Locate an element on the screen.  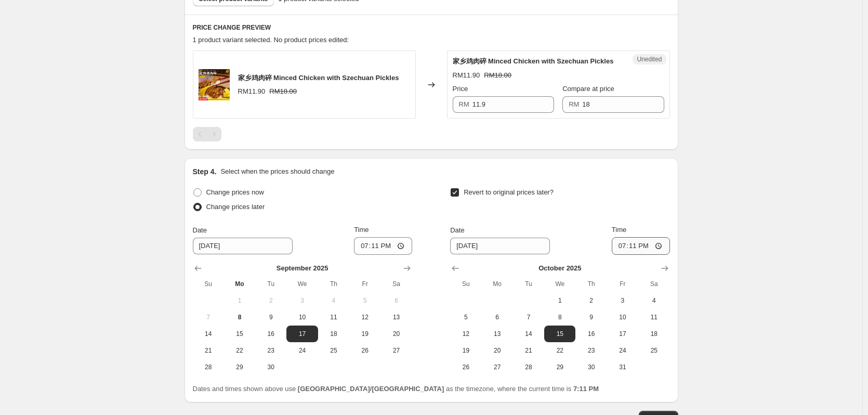
span: RM is located at coordinates (464, 104).